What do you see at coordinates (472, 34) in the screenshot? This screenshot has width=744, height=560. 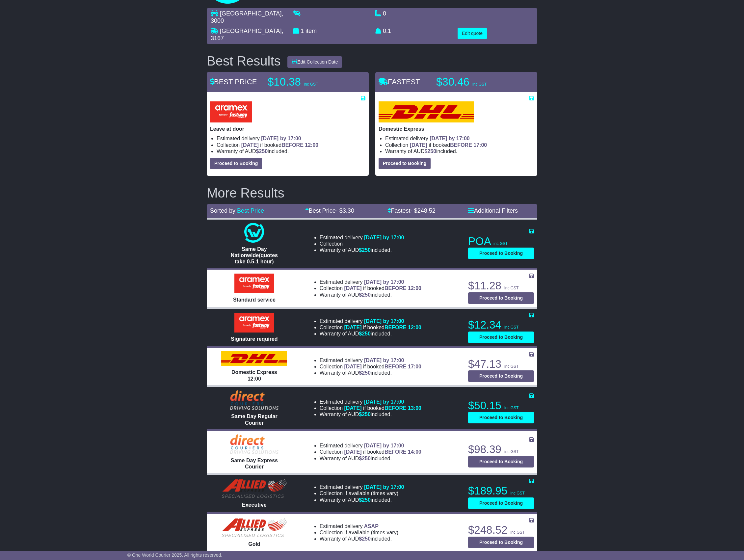 I see `button: Edit quote` at bounding box center [472, 34].